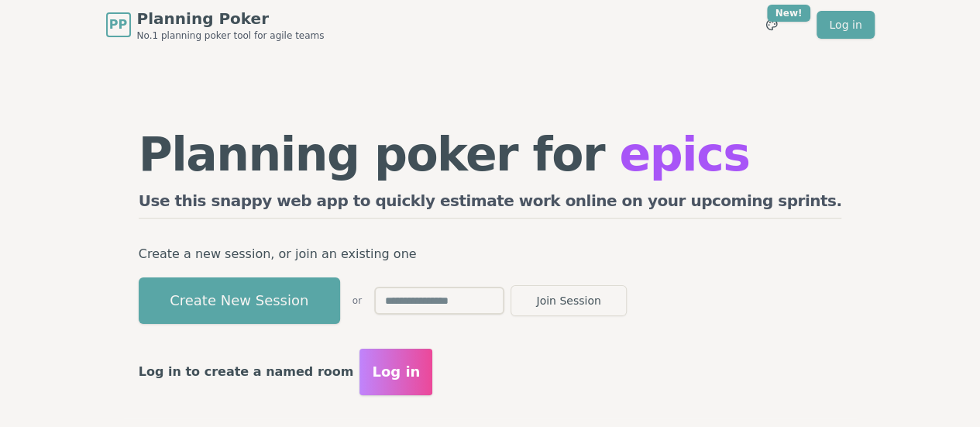 The height and width of the screenshot is (427, 980). What do you see at coordinates (240, 301) in the screenshot?
I see `button: Create New Session` at bounding box center [240, 301].